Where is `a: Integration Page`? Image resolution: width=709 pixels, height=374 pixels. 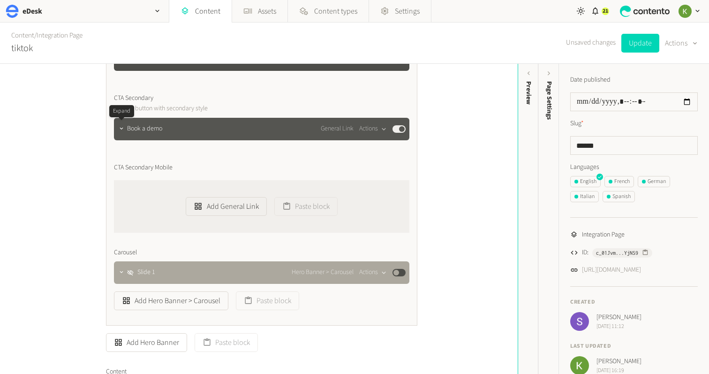 a: Integration Page is located at coordinates (60, 35).